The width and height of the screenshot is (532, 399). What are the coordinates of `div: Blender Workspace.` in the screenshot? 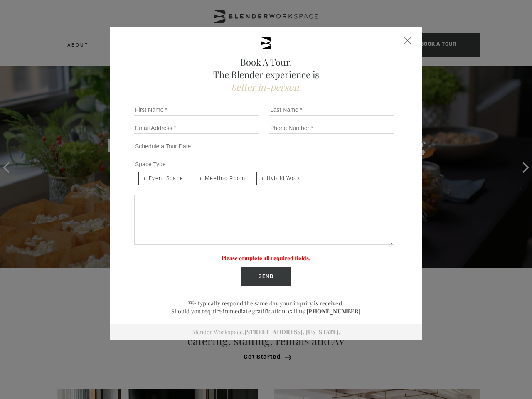 It's located at (266, 332).